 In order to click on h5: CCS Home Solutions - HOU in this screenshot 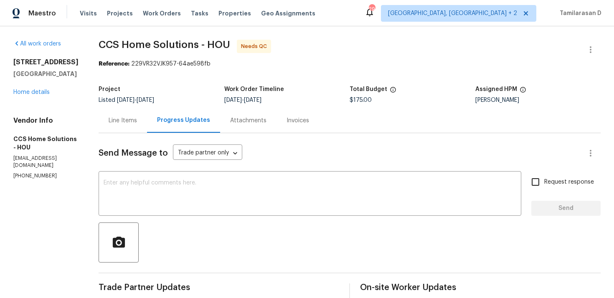, I will do `click(46, 143)`.